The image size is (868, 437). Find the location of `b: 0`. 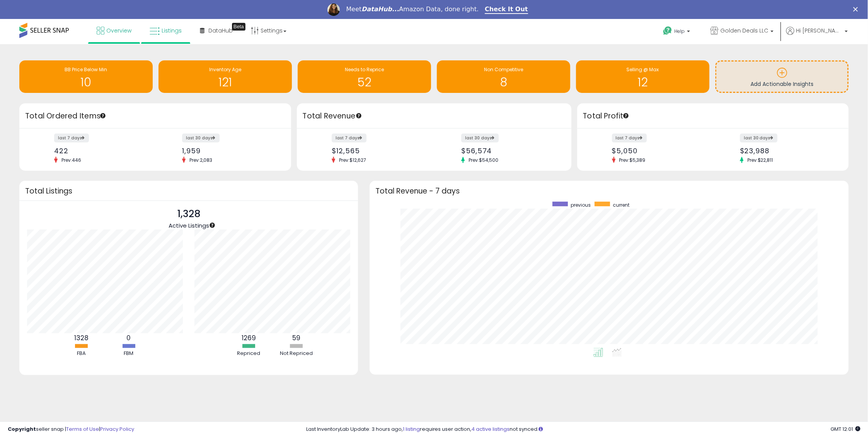

b: 0 is located at coordinates (129, 338).